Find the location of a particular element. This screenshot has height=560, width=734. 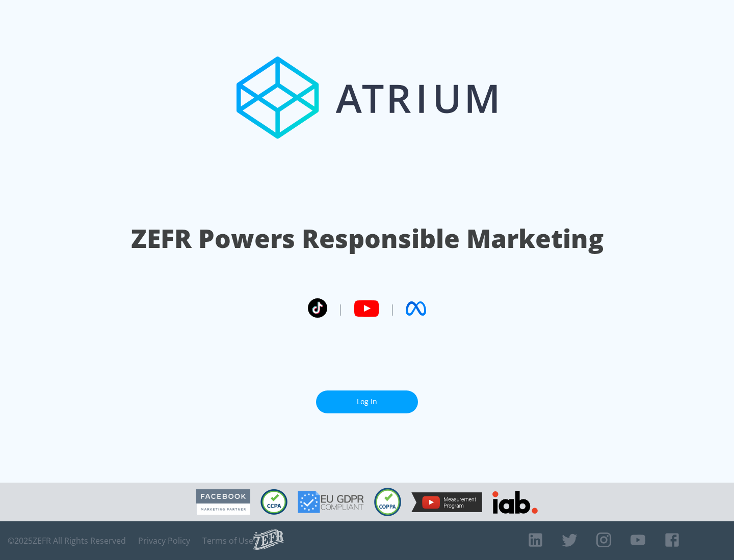

img: IAB is located at coordinates (515, 502).